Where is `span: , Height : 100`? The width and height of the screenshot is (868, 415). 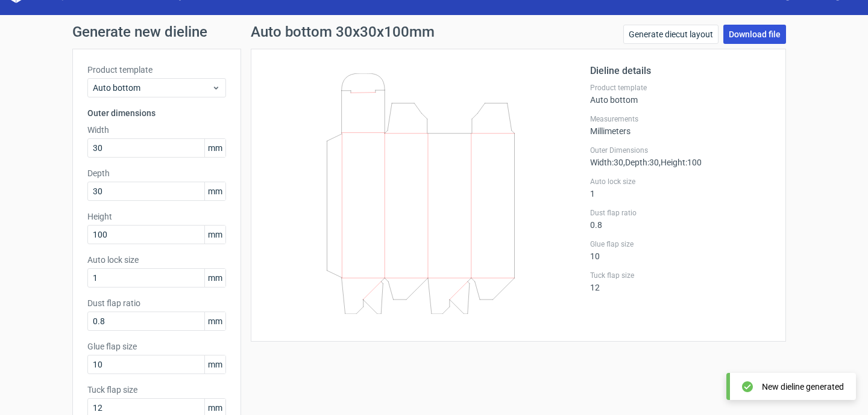 span: , Height : 100 is located at coordinates (680, 162).